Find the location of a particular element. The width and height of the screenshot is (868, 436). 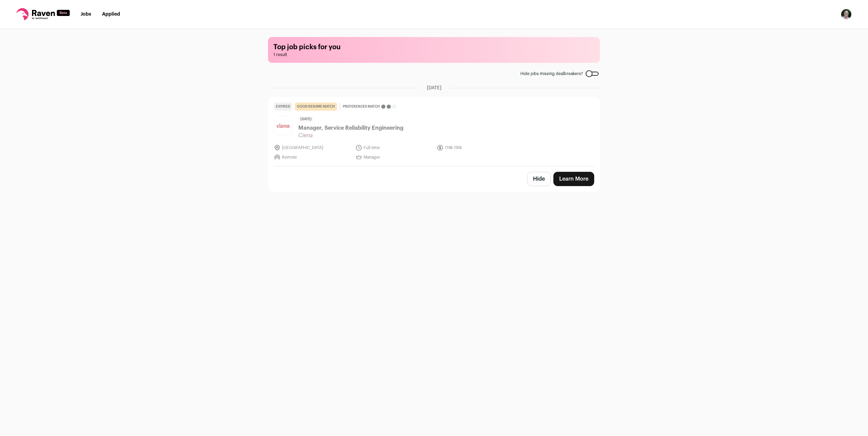

img: 9198224-medium_jpg is located at coordinates (846, 14).